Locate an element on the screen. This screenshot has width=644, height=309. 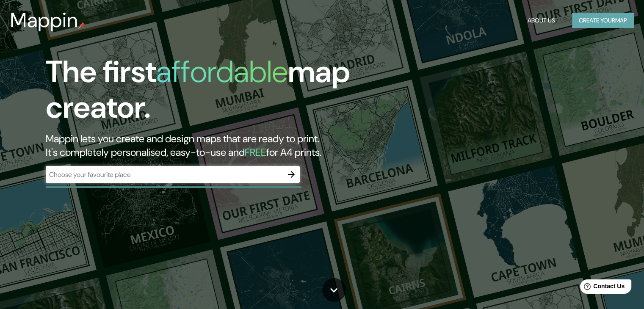
h1: affordable is located at coordinates (222, 71).